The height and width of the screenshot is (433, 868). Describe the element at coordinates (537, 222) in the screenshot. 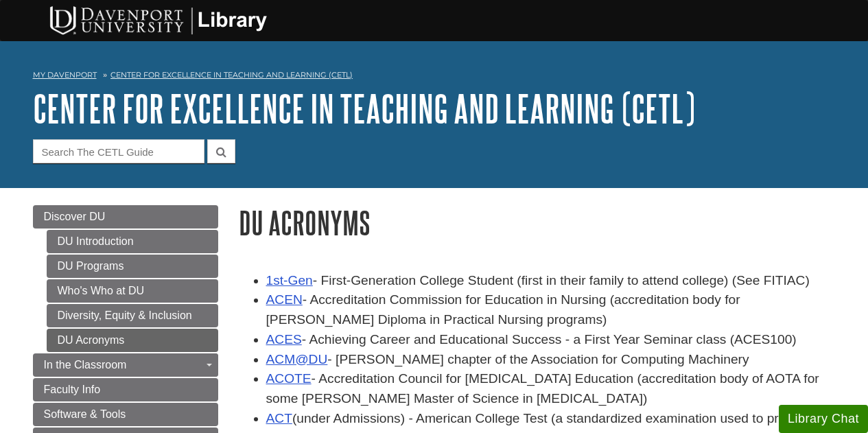

I see `h1: DU Acronyms` at that location.